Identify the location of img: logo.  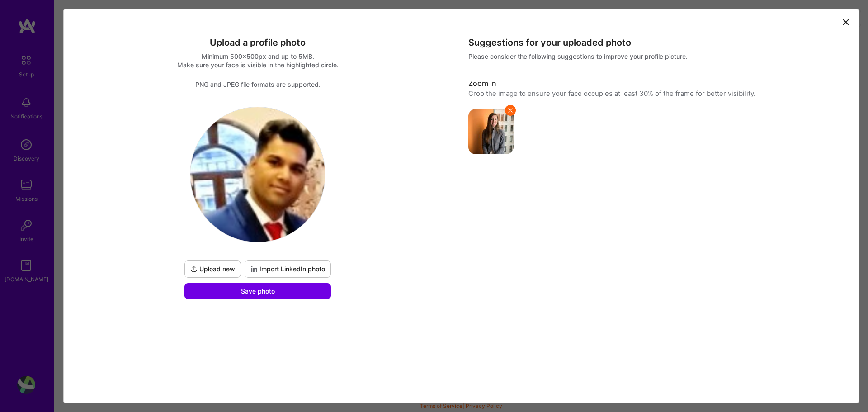
(257, 174).